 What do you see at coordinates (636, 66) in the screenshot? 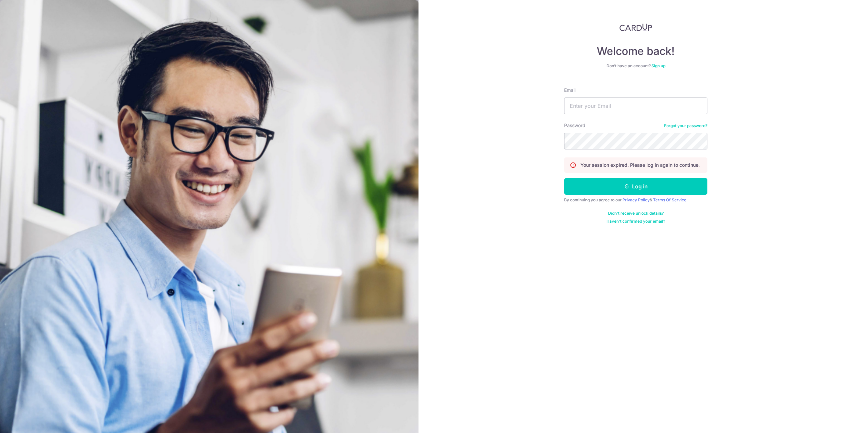
I see `div: Don’t have an account?` at bounding box center [636, 66].